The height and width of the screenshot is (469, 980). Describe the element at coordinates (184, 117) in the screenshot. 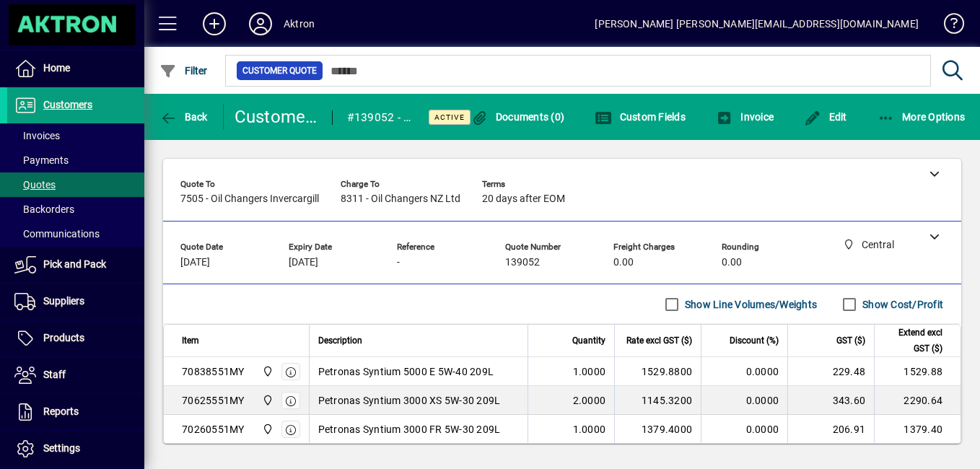

I see `app-page-header-button: Back` at that location.